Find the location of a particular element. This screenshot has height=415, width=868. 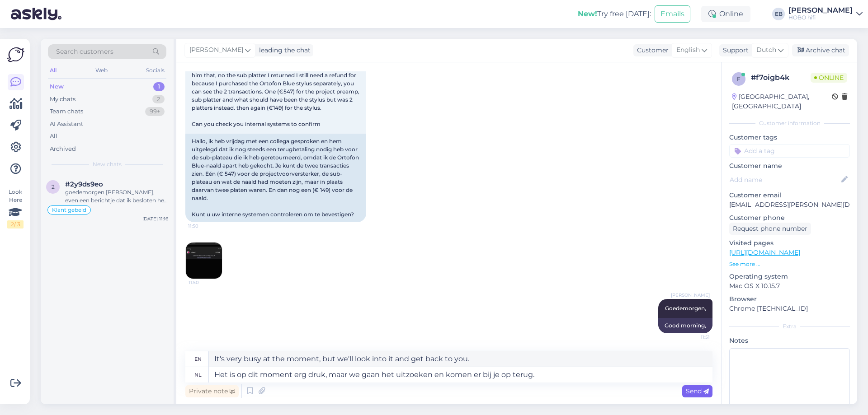

div: My chats is located at coordinates (62, 100).